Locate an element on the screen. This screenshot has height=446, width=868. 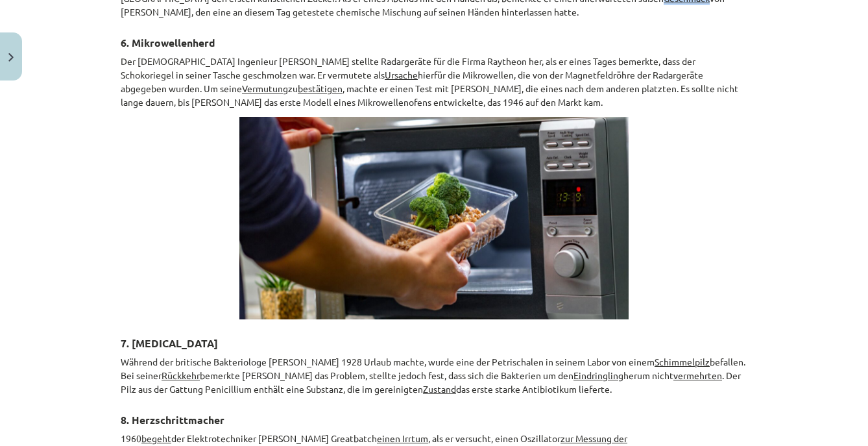
u: begeht is located at coordinates (156, 438).